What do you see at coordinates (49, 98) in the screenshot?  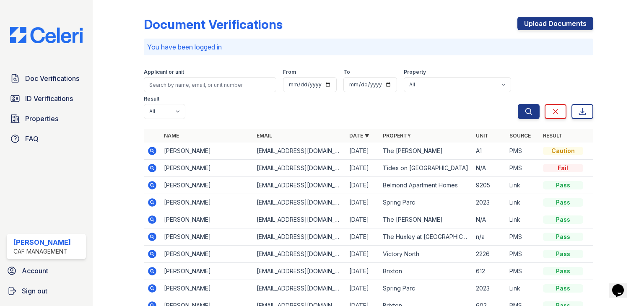 I see `span: ID Verifications` at bounding box center [49, 98].